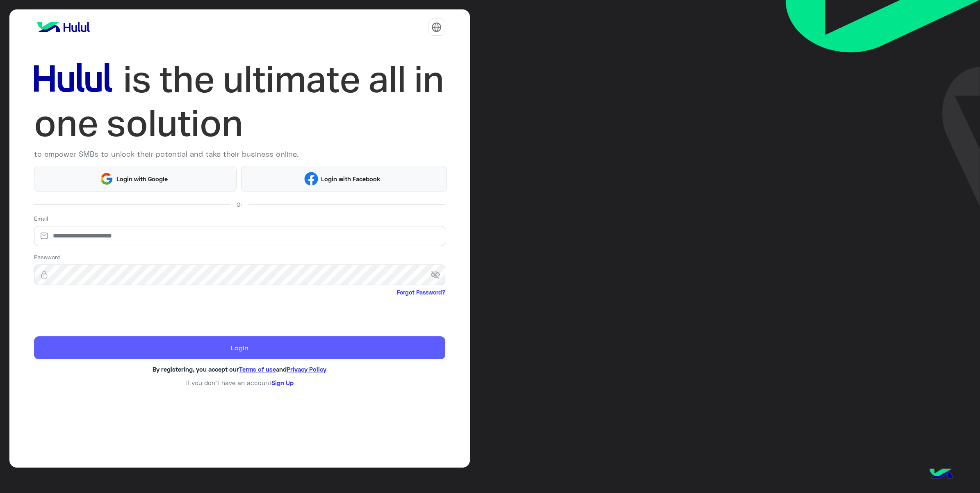 The image size is (980, 493). I want to click on button: Login with Google, so click(136, 179).